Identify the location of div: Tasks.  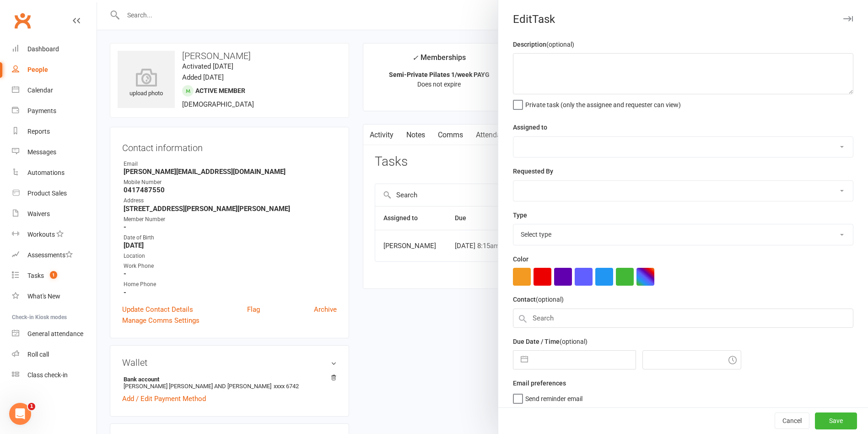
(36, 276).